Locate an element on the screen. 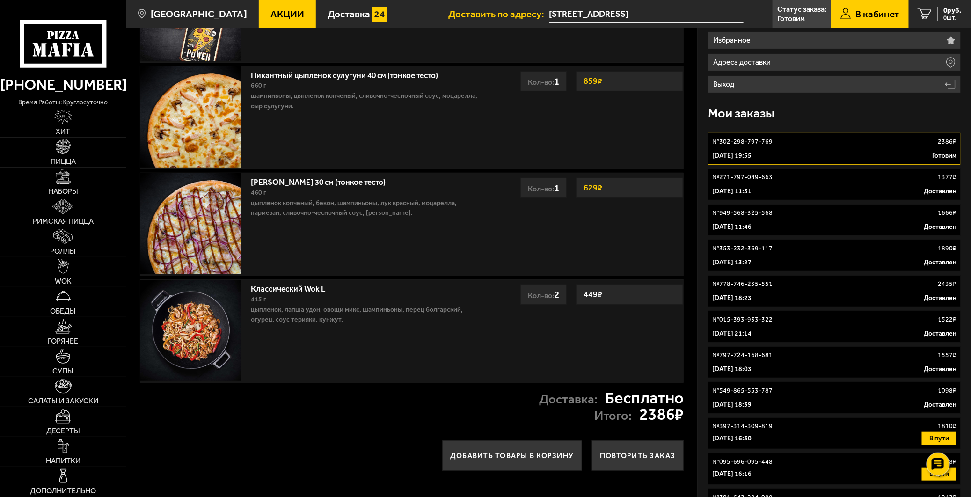  span: Доставка is located at coordinates (349, 14).